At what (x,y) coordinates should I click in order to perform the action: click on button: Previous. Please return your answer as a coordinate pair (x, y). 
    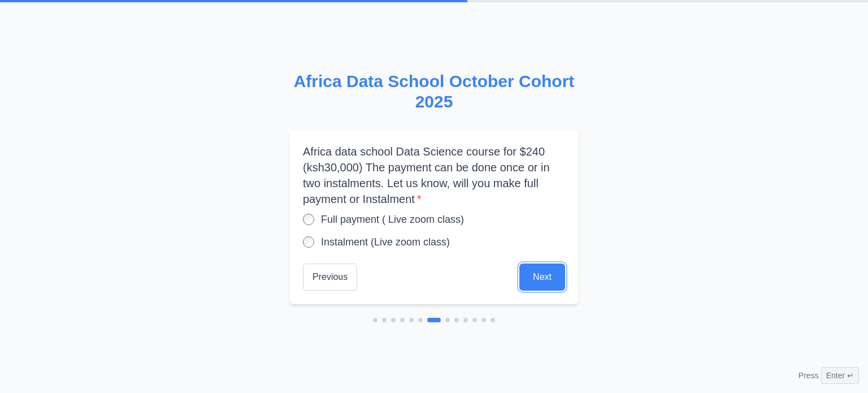
    Looking at the image, I should click on (330, 277).